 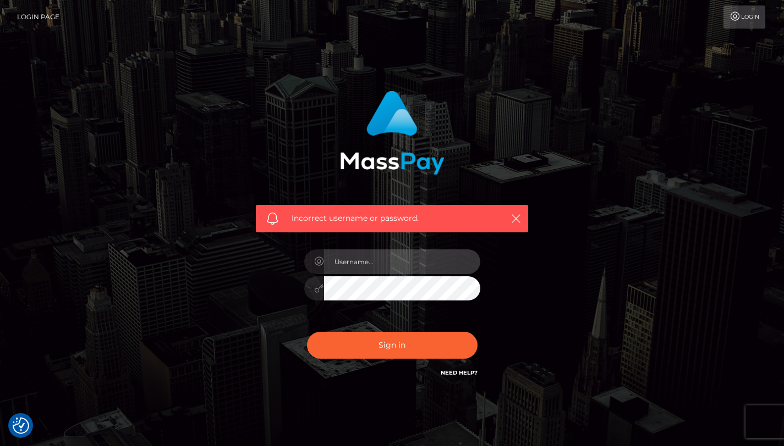 What do you see at coordinates (21, 426) in the screenshot?
I see `img: Revisit consent button` at bounding box center [21, 426].